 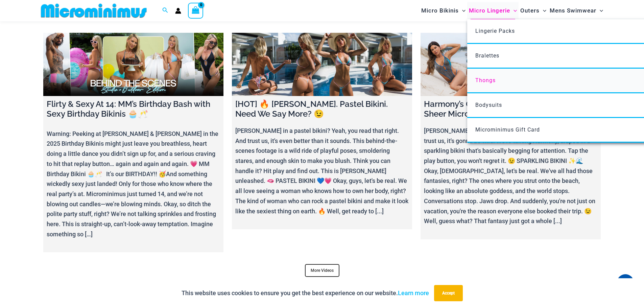 I want to click on span: Outers, so click(x=530, y=11).